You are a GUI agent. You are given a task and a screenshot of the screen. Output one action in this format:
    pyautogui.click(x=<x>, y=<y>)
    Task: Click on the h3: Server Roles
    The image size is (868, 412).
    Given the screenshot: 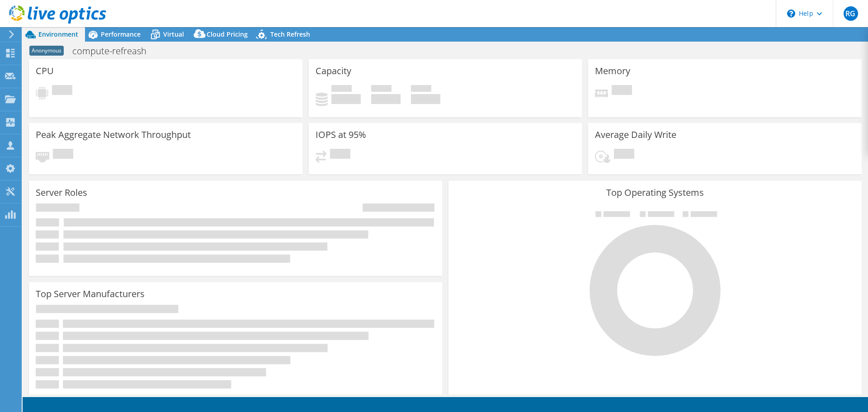 What is the action you would take?
    pyautogui.click(x=62, y=192)
    